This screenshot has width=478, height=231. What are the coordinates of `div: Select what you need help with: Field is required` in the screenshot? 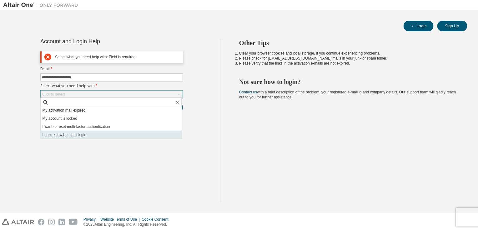 It's located at (118, 57).